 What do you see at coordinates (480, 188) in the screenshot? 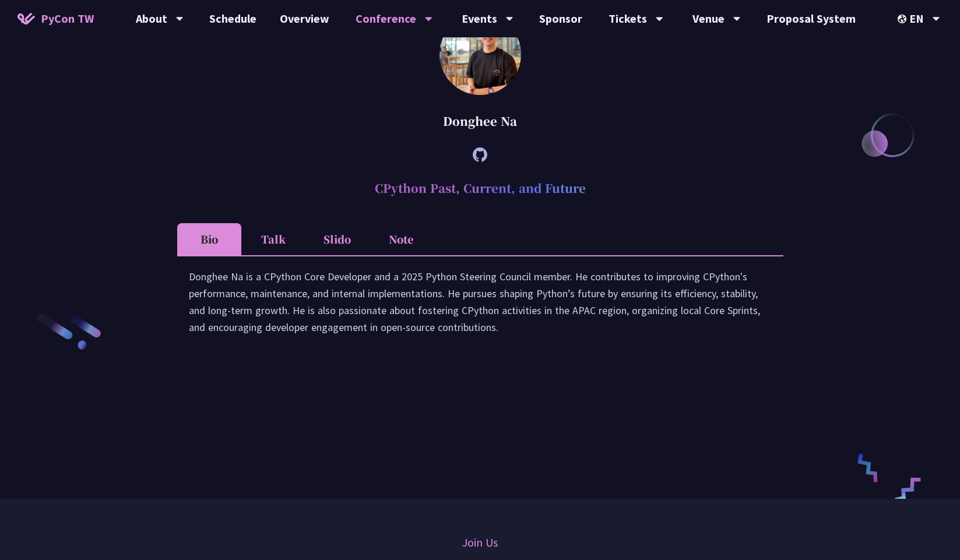
I see `h2: CPython Past, Current, and Future` at bounding box center [480, 188].